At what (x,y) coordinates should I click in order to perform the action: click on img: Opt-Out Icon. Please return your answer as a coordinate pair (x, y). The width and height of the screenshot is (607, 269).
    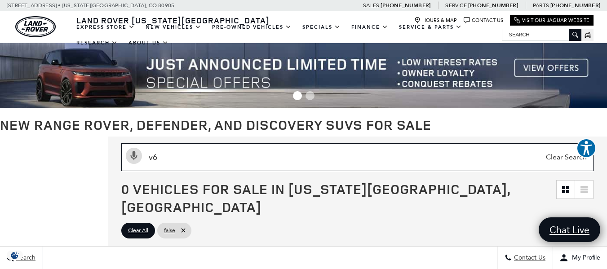
    Looking at the image, I should click on (15, 255).